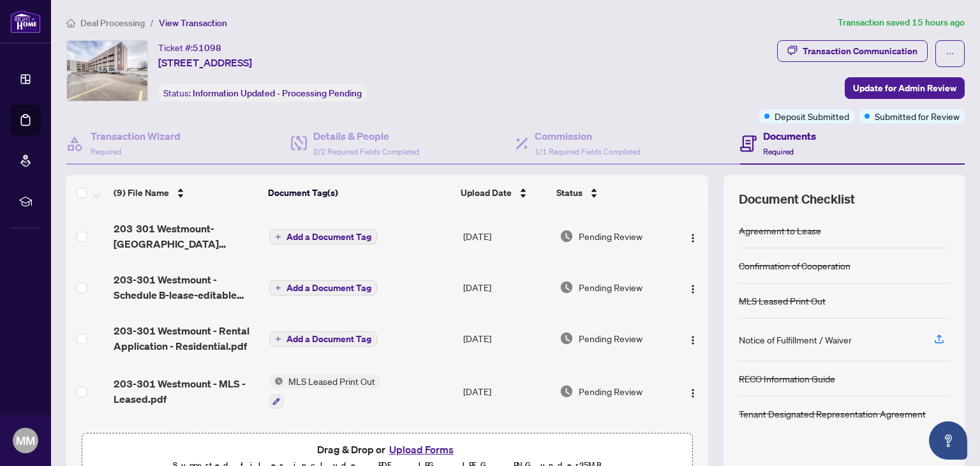  What do you see at coordinates (861, 51) in the screenshot?
I see `div: Transaction Communication` at bounding box center [861, 51].